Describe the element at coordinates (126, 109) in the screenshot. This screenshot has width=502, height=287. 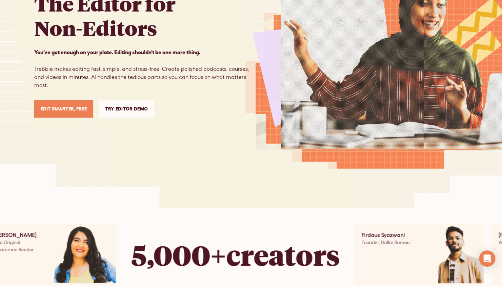
I see `a: Try Editor Demo` at that location.